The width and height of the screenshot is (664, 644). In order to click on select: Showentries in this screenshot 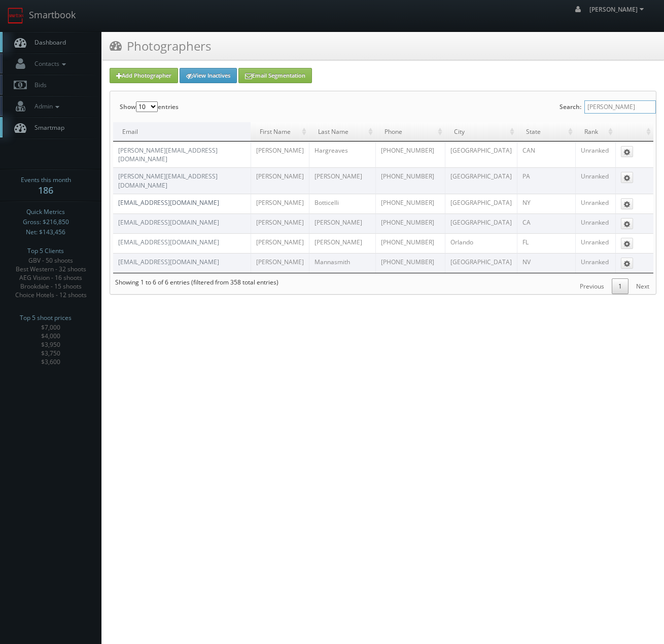, I will do `click(146, 106)`.